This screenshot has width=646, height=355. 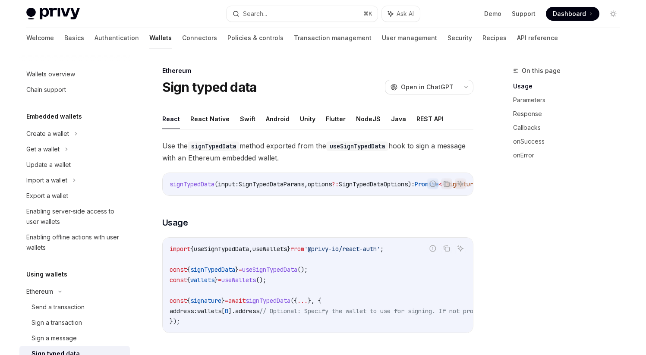 I want to click on code: useSignTypedData, so click(x=357, y=146).